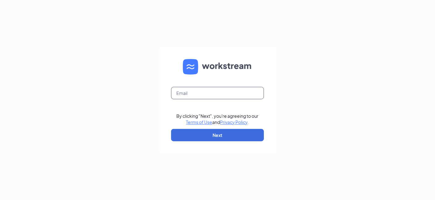 Image resolution: width=435 pixels, height=200 pixels. Describe the element at coordinates (234, 122) in the screenshot. I see `a: Privacy Policy` at that location.